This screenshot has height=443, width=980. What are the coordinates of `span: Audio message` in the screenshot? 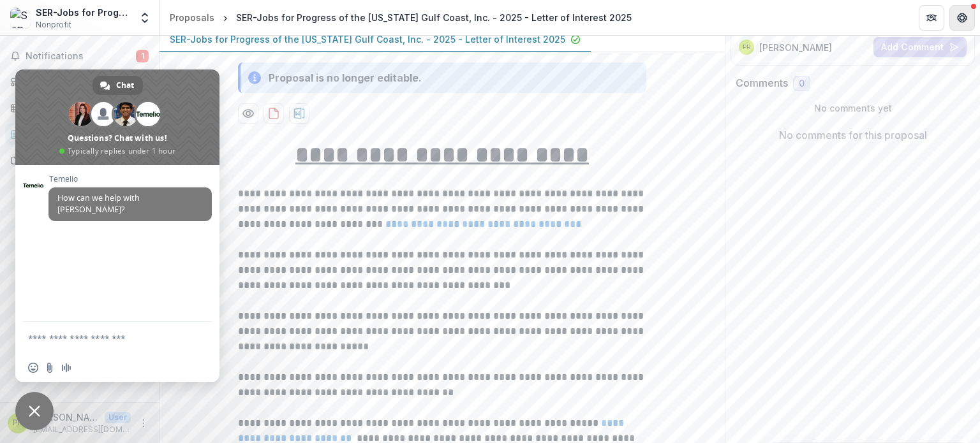 It's located at (67, 368).